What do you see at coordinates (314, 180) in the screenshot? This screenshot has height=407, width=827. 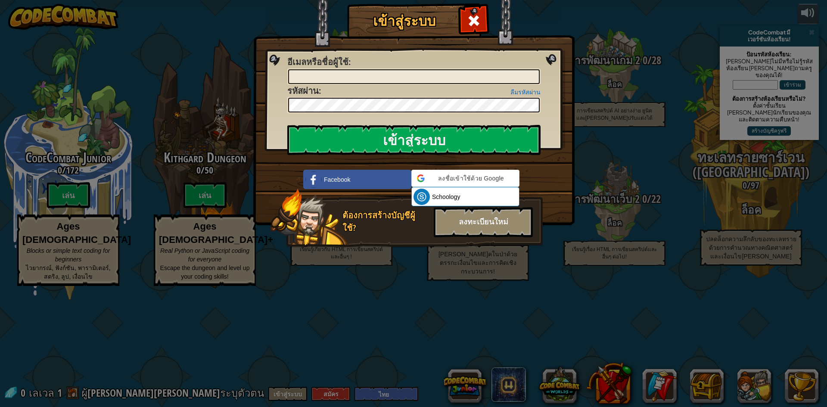 I see `img: facebook_small.png` at bounding box center [314, 180].